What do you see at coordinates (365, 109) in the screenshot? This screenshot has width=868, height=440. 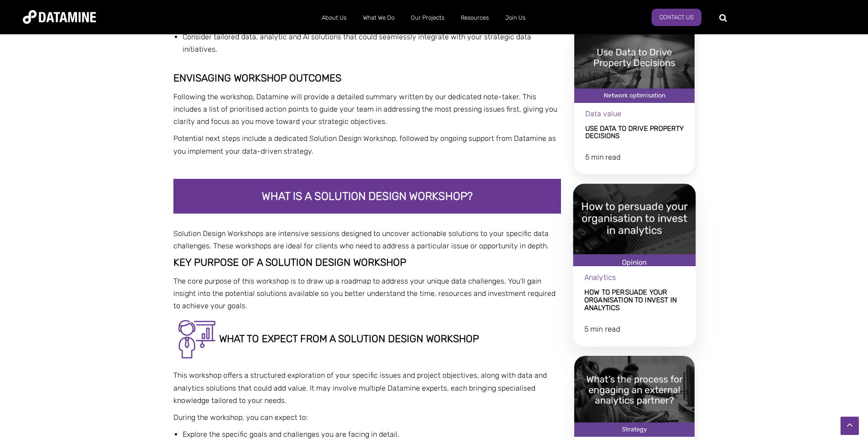 I see `span: Following the workshop, Datamine will provide a detailed summary written by our dedicated note-ta...` at bounding box center [365, 109].